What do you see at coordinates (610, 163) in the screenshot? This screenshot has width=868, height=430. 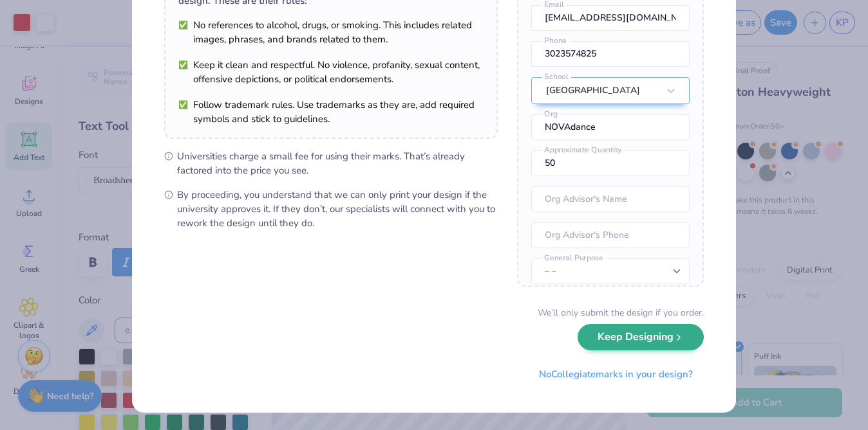 I see `input: Approximate Quantity` at bounding box center [610, 163].